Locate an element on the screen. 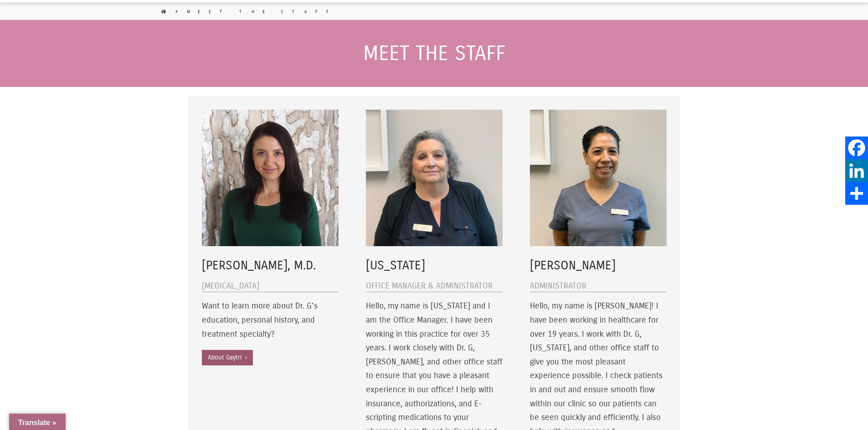 The height and width of the screenshot is (430, 868). a: About Gaytri › is located at coordinates (228, 358).